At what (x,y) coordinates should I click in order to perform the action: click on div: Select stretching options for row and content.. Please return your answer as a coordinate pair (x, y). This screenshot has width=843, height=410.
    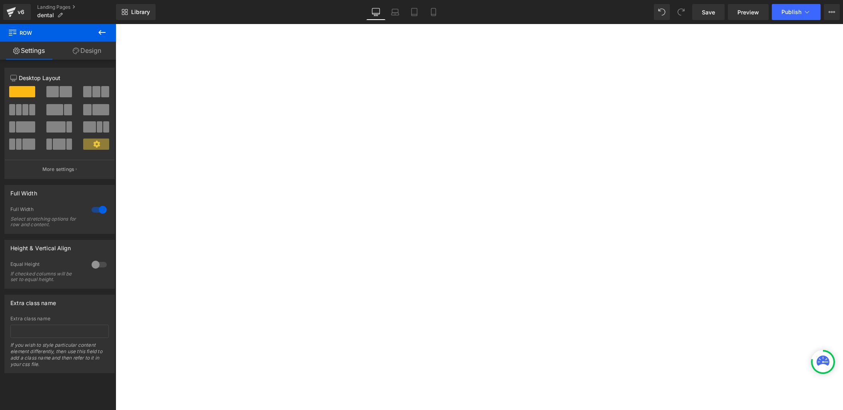
    Looking at the image, I should click on (46, 222).